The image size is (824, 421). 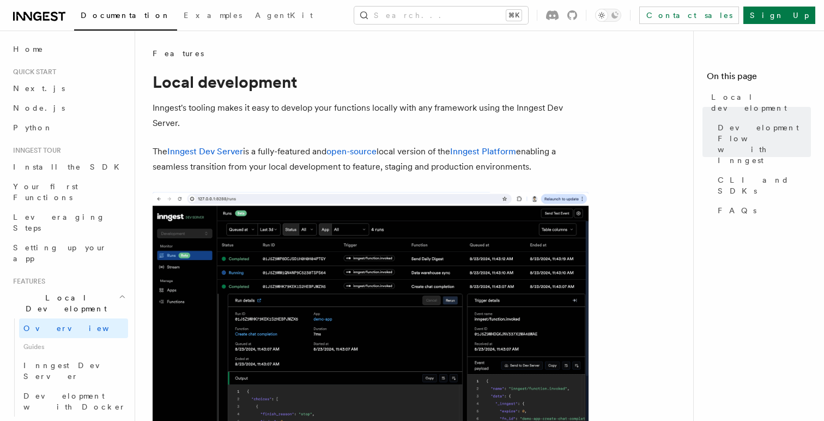 I want to click on span: Inngest Dev Server, so click(x=70, y=371).